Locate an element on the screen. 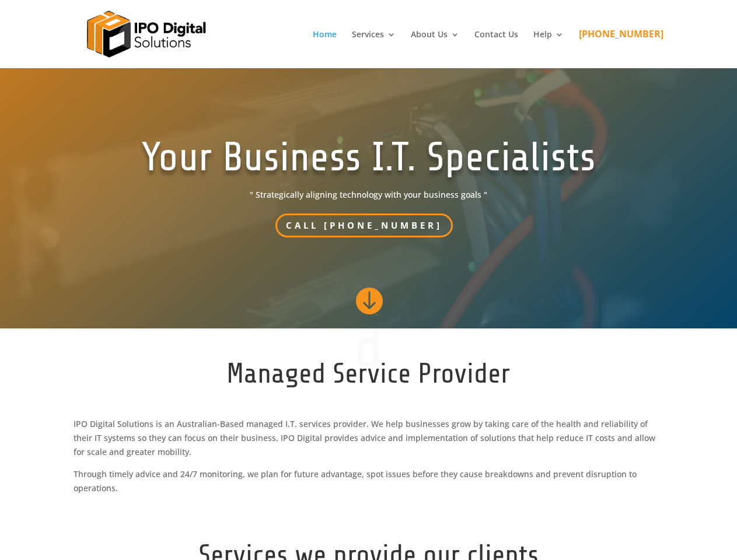  p: d is located at coordinates (368, 349).